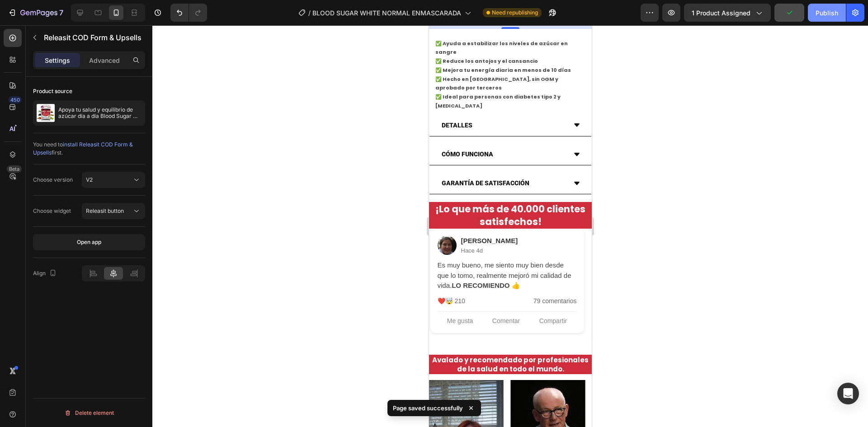  I want to click on button: V2, so click(114, 180).